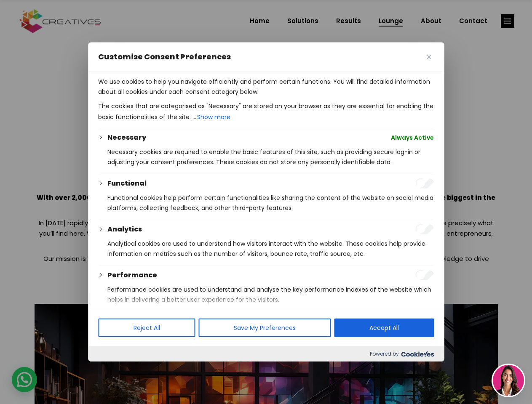  Describe the element at coordinates (383, 328) in the screenshot. I see `button: Accept All` at that location.